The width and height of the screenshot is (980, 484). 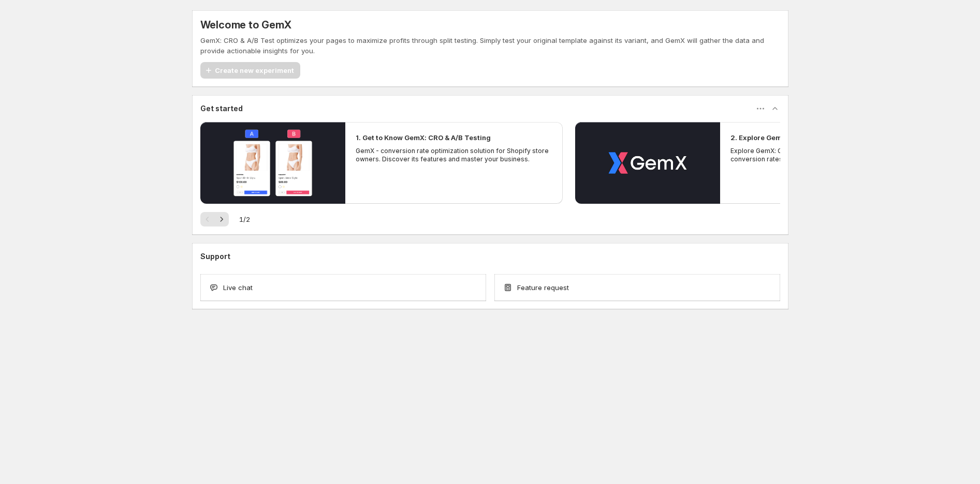 I want to click on span: Live chat, so click(x=238, y=288).